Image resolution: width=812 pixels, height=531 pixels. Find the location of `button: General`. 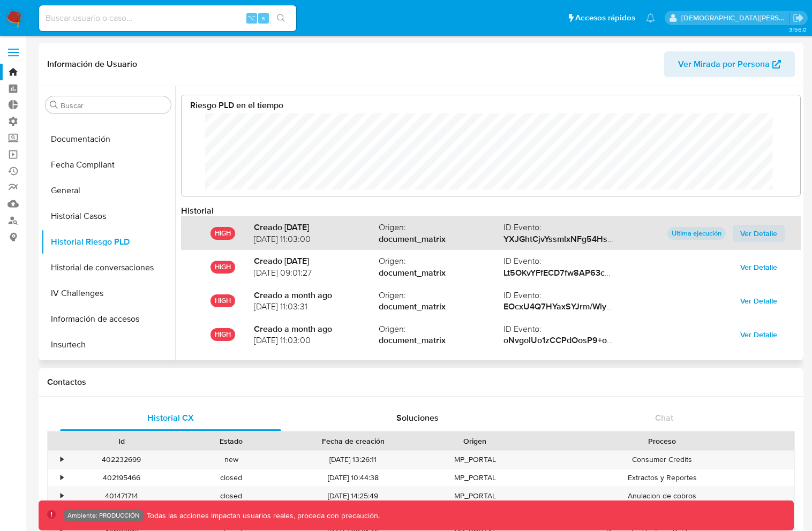

button: General is located at coordinates (109, 190).